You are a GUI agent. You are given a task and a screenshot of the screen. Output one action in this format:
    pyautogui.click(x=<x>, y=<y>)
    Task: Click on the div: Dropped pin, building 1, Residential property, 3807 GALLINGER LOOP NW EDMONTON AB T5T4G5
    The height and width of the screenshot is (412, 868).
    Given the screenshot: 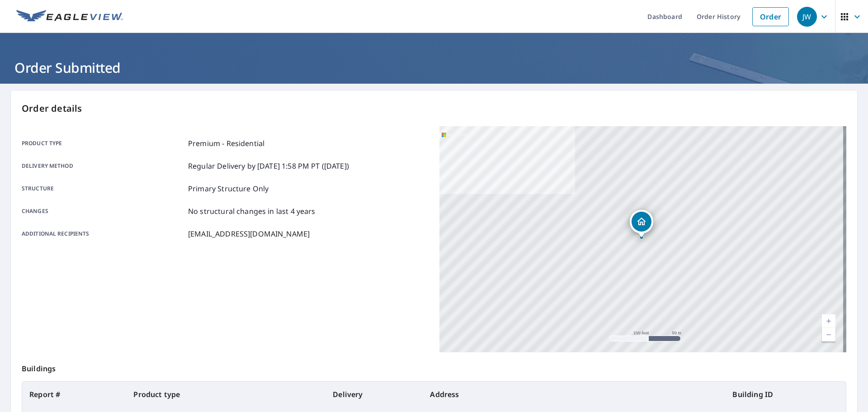 What is the action you would take?
    pyautogui.click(x=642, y=224)
    